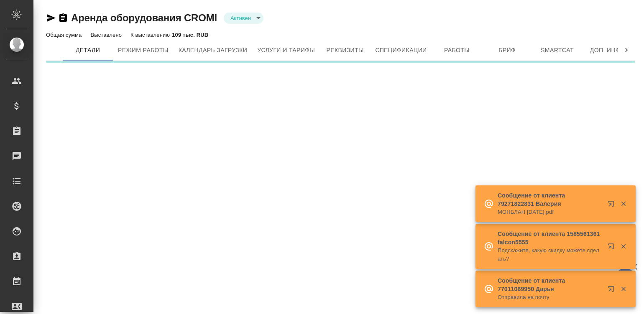 The height and width of the screenshot is (314, 644). What do you see at coordinates (550, 255) in the screenshot?
I see `p: Подскажите, какую скидку можете сделать?` at bounding box center [550, 255].